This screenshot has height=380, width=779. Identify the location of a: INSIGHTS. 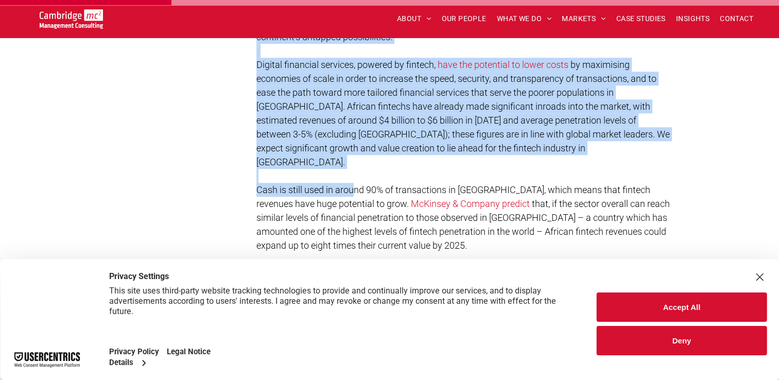
(693, 19).